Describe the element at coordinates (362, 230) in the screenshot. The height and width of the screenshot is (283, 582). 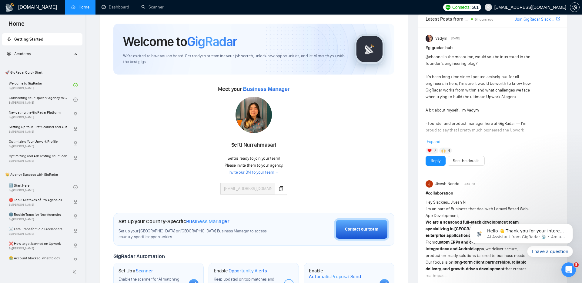
I see `div: Contact our team` at that location.